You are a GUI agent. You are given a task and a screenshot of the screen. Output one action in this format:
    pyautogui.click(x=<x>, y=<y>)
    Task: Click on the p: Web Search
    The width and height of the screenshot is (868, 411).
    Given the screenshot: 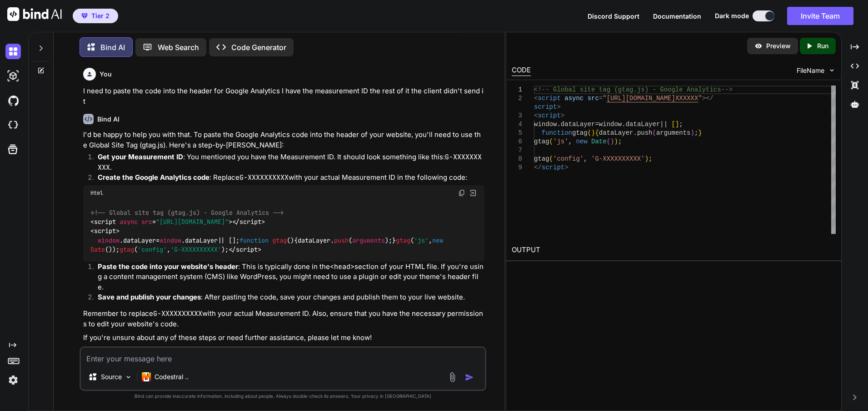 What is the action you would take?
    pyautogui.click(x=178, y=48)
    